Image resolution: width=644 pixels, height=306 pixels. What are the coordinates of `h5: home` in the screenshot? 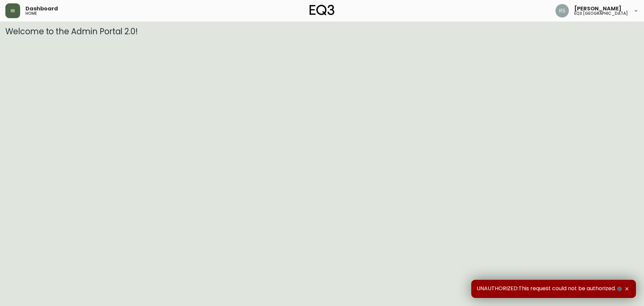 It's located at (31, 14).